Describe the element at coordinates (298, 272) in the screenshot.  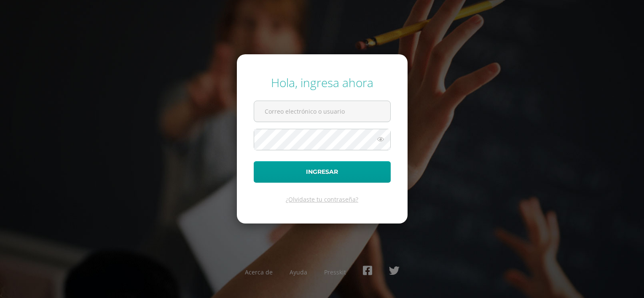
I see `a: Ayuda` at that location.